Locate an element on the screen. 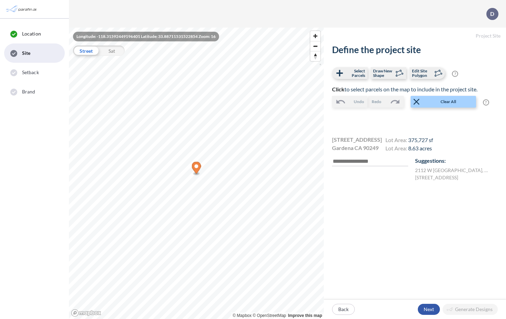 The image size is (506, 319). span: 8.63 acres is located at coordinates (420, 148).